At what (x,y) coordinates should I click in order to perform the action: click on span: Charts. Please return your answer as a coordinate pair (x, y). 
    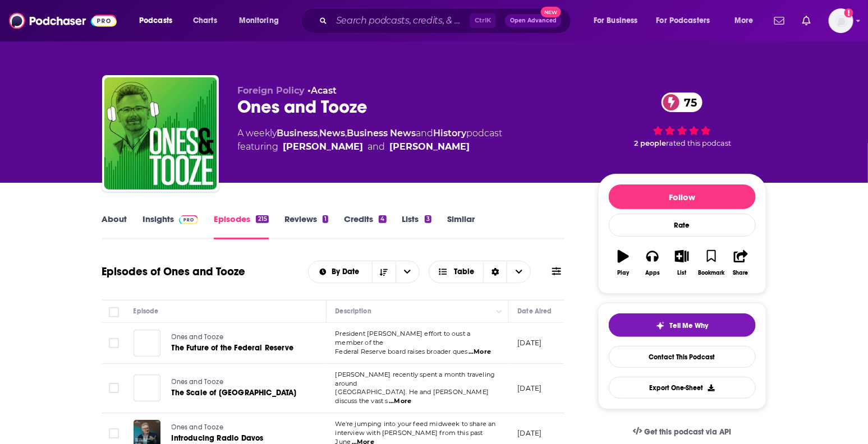
    Looking at the image, I should click on (205, 21).